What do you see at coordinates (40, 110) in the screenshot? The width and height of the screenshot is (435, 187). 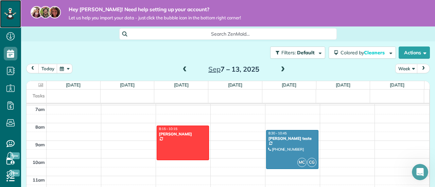 I see `span: 7am` at bounding box center [40, 110].